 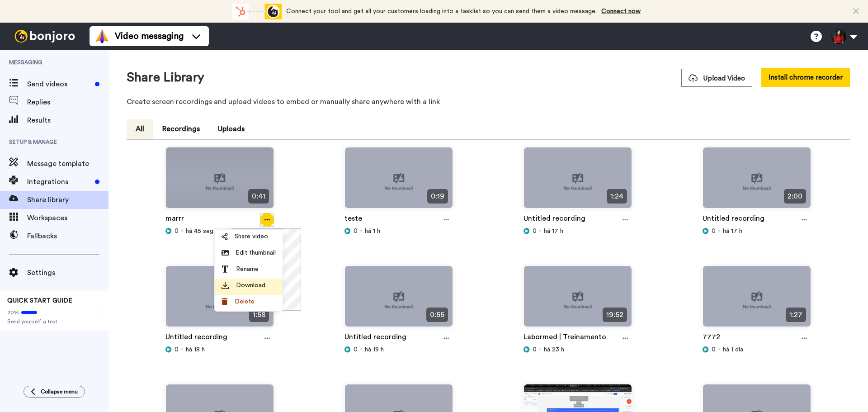 I want to click on span: Settings, so click(x=68, y=273).